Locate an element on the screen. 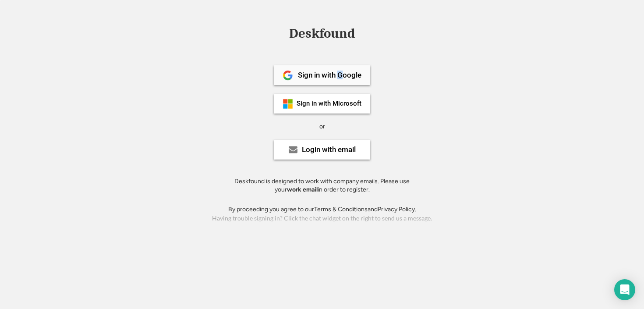 The width and height of the screenshot is (644, 309). div: Deskfound is located at coordinates (322, 33).